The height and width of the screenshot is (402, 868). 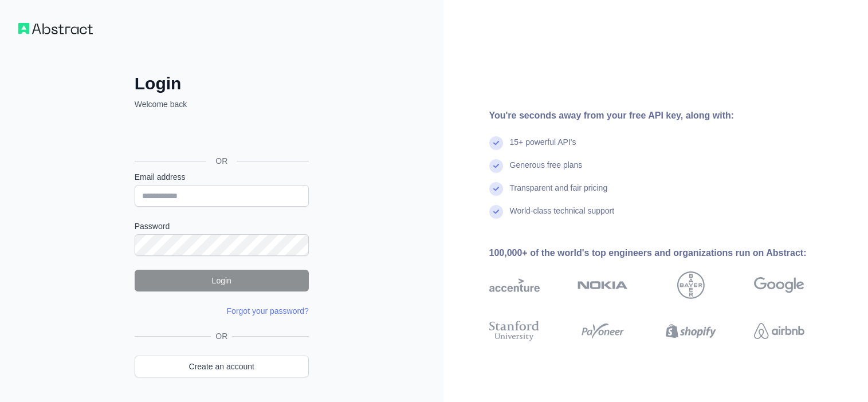 I want to click on h2: Login, so click(x=221, y=83).